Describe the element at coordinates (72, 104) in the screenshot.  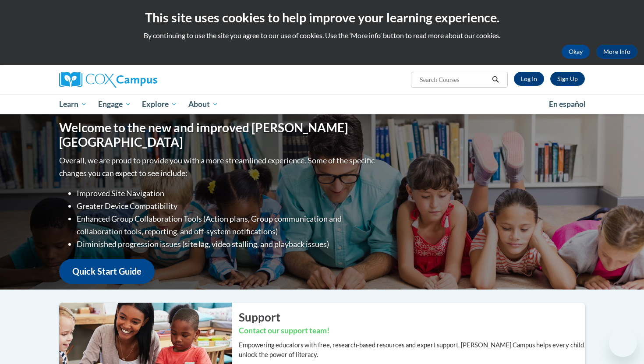
I see `a: Learn` at that location.